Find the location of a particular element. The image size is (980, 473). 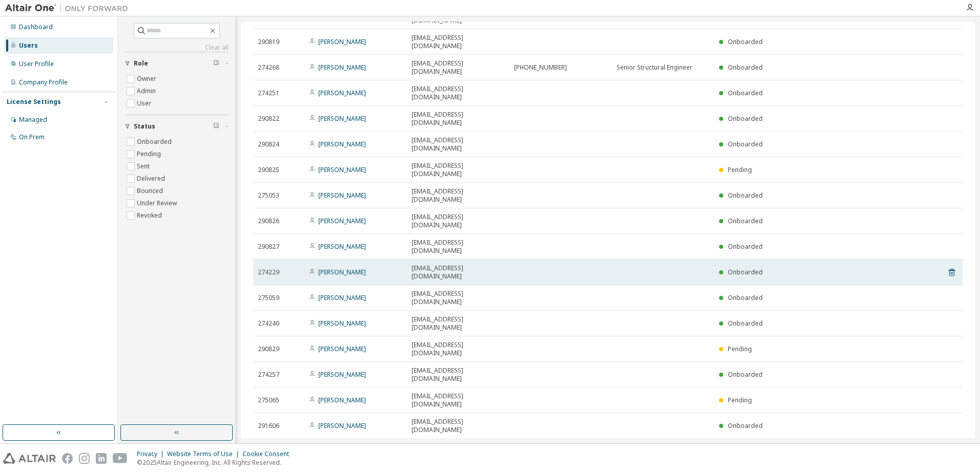

label: User is located at coordinates (145, 103).